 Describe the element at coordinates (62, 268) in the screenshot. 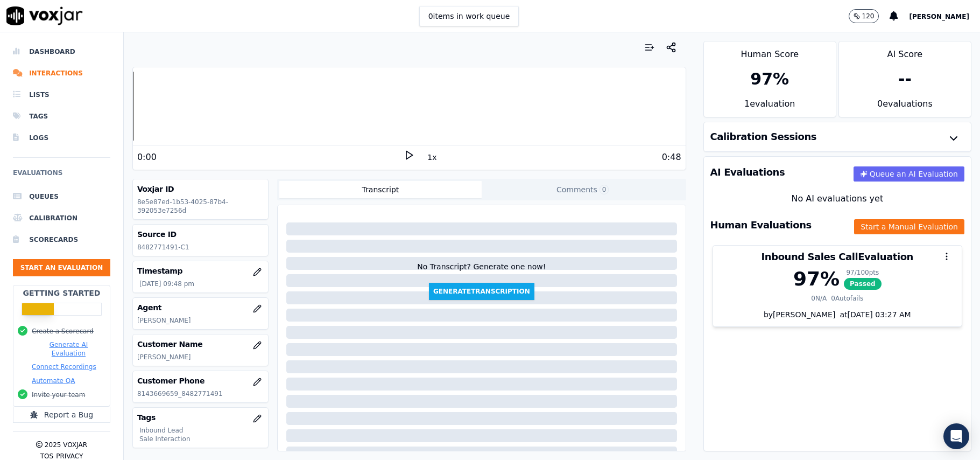

I see `button: Start an Evaluation` at that location.